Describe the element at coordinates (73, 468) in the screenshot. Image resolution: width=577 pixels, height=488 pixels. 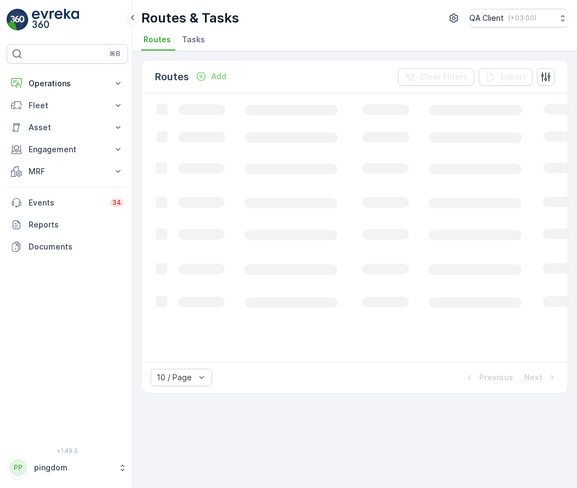
I see `p: pingdom` at that location.